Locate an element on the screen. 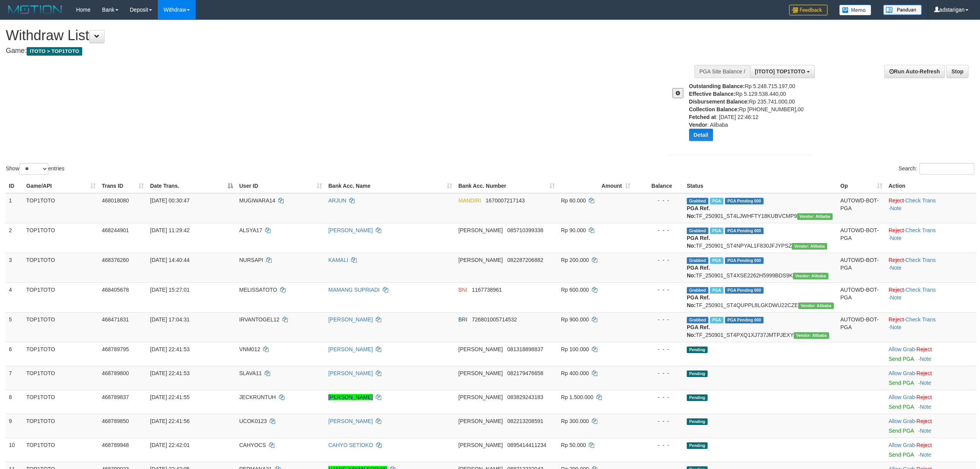 The image size is (980, 469). span: Grabbed is located at coordinates (698, 230).